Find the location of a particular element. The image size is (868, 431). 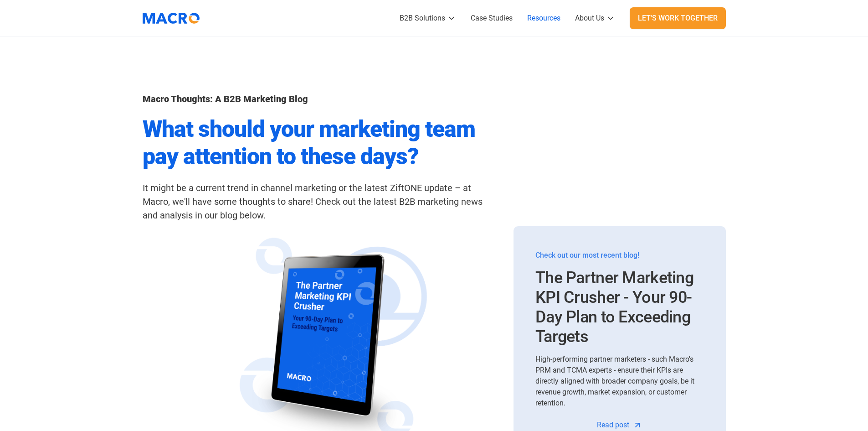

div: B2B Solutions is located at coordinates (422, 18).